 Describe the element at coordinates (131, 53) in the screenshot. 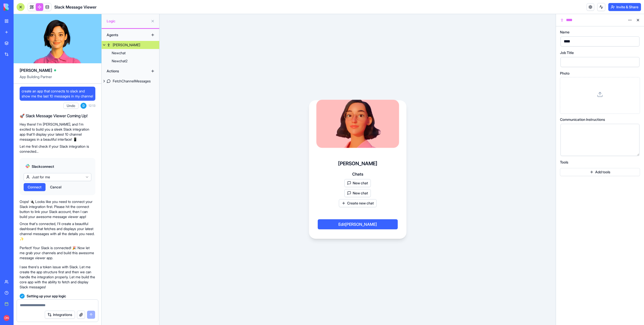

I see `a: Newchat` at that location.